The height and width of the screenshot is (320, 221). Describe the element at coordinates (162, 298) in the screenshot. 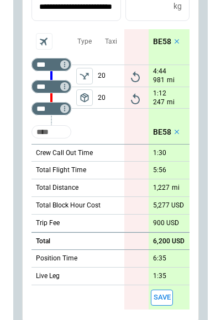

I see `button: Save` at that location.